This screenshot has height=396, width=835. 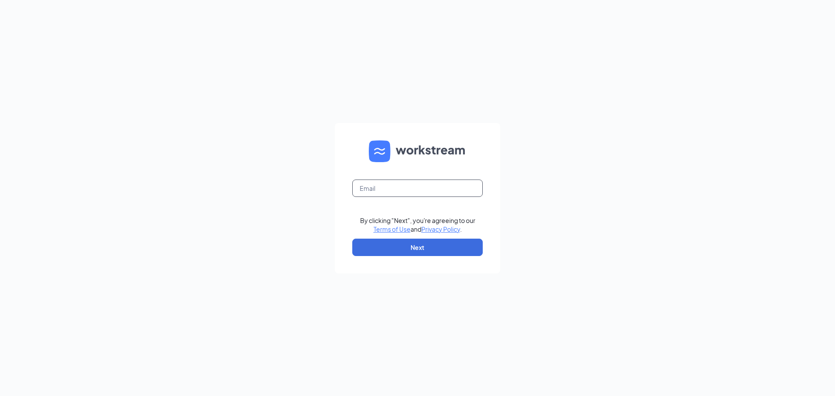 I want to click on a: Terms of Use, so click(x=392, y=229).